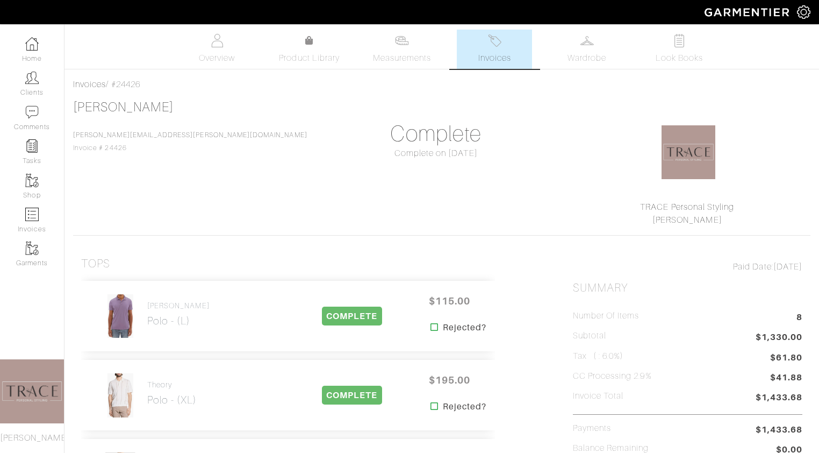 This screenshot has height=453, width=819. What do you see at coordinates (753, 267) in the screenshot?
I see `span: Paid Date:` at bounding box center [753, 267].